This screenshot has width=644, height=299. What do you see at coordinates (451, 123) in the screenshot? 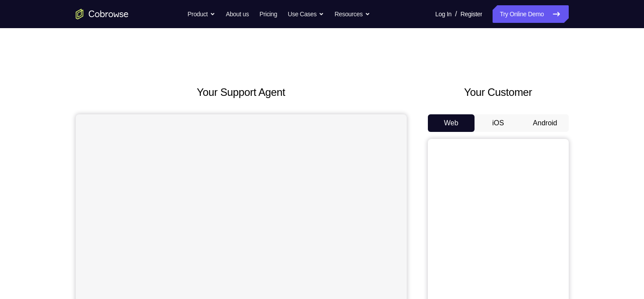
I see `button: Web` at bounding box center [451, 123].